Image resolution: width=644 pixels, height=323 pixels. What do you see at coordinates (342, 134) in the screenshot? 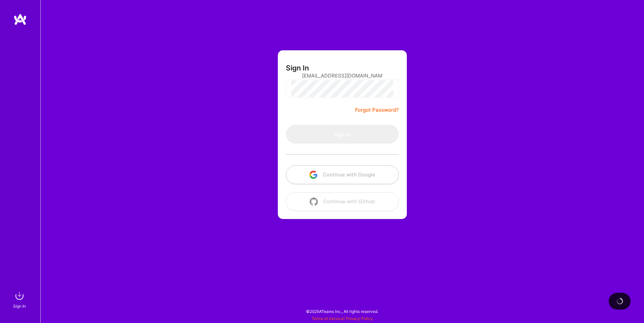
I see `button: Sign In` at bounding box center [342, 134].